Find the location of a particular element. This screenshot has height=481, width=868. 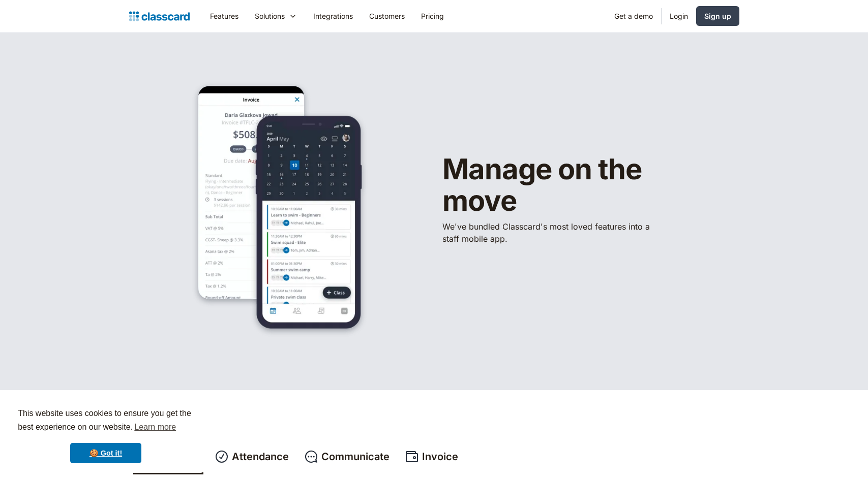

div: Attendance is located at coordinates (260, 457).